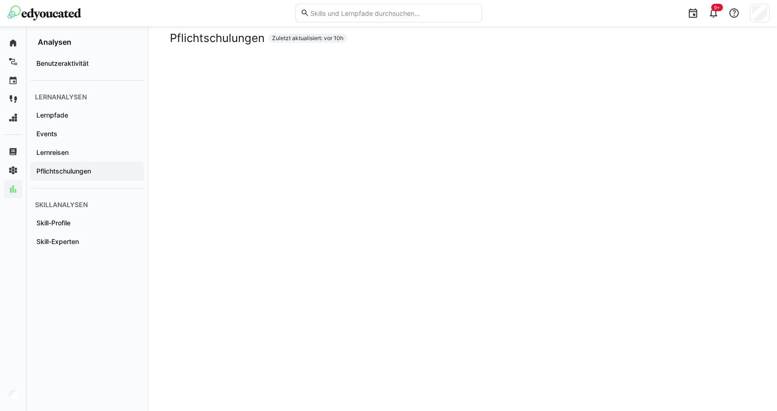  Describe the element at coordinates (87, 205) in the screenshot. I see `div: Skillanalysen` at that location.